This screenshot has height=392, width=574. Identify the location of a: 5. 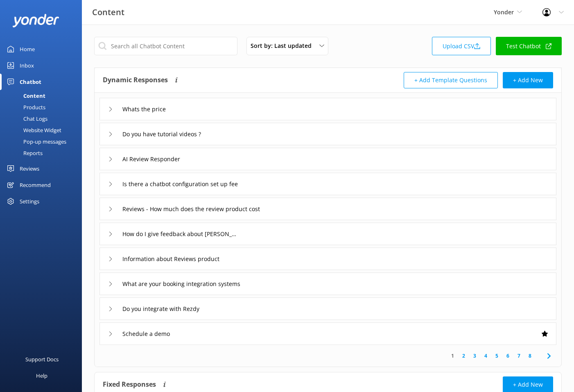
(497, 356).